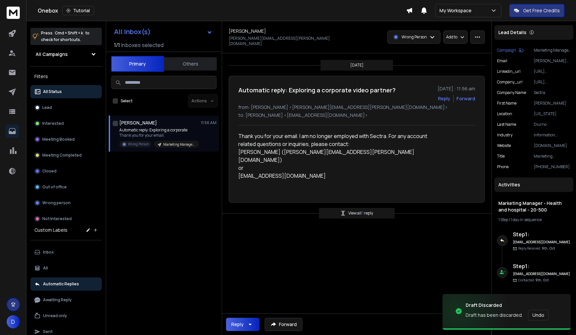 The width and height of the screenshot is (576, 335). What do you see at coordinates (138, 144) in the screenshot?
I see `p: Wrong Person` at bounding box center [138, 144].